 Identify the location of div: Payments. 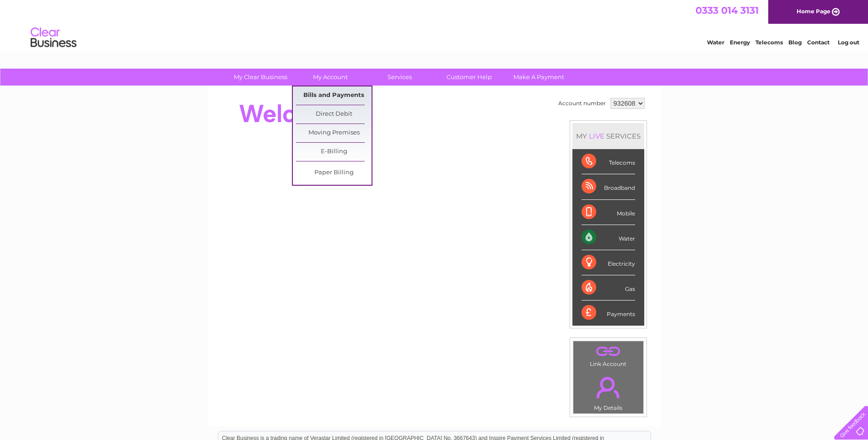
(608, 313).